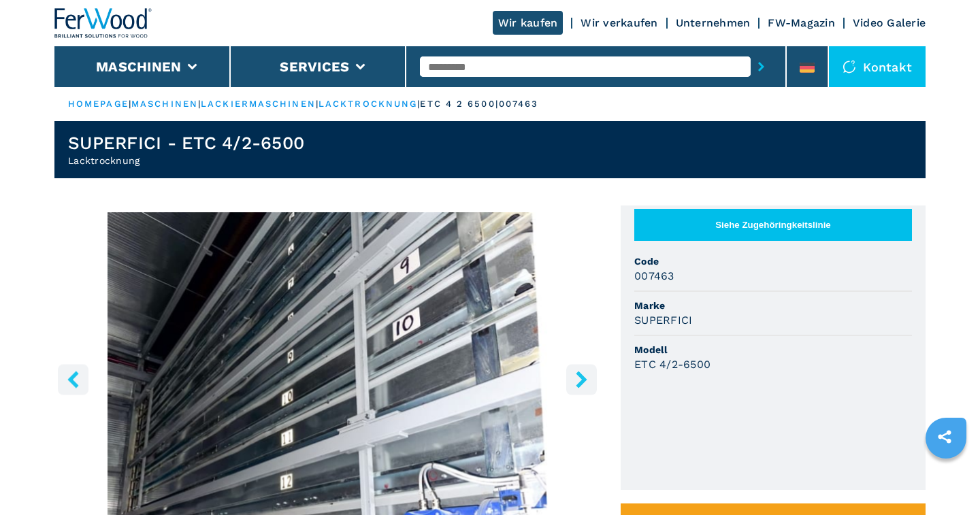  Describe the element at coordinates (581, 379) in the screenshot. I see `button: right-button` at that location.